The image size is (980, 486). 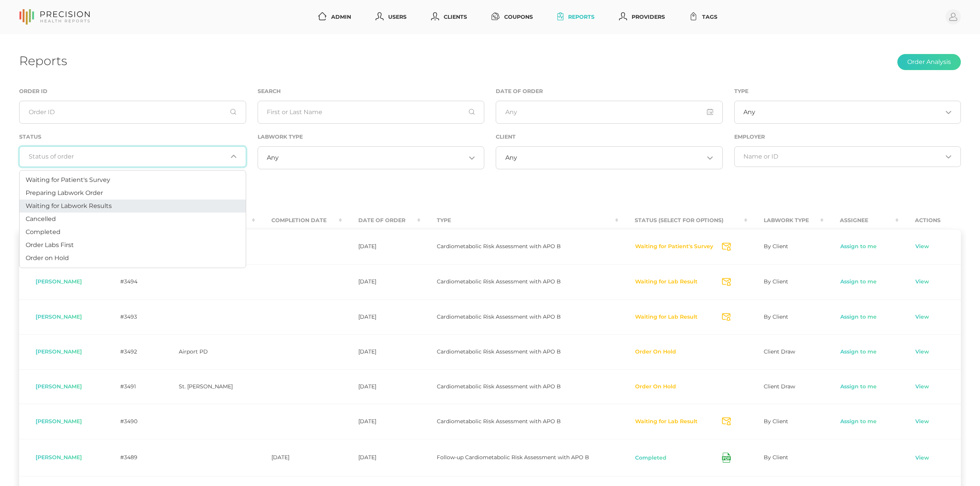 What do you see at coordinates (371, 112) in the screenshot?
I see `input: First or Last Name` at bounding box center [371, 112].